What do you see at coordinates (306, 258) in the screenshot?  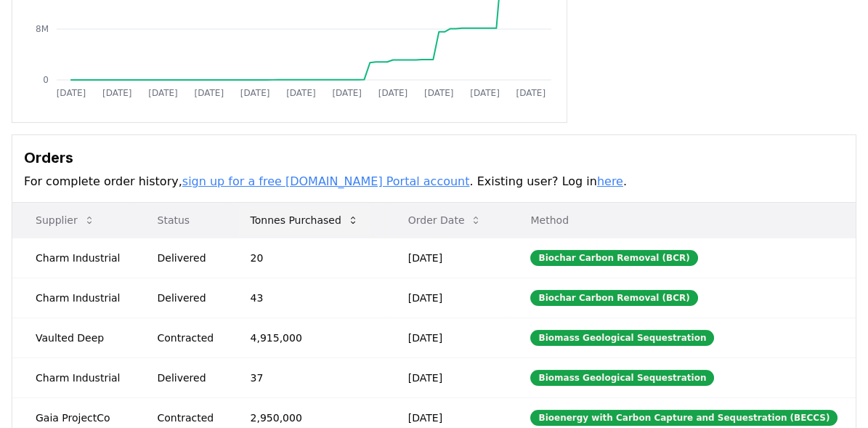 I see `td: 20` at bounding box center [306, 258].